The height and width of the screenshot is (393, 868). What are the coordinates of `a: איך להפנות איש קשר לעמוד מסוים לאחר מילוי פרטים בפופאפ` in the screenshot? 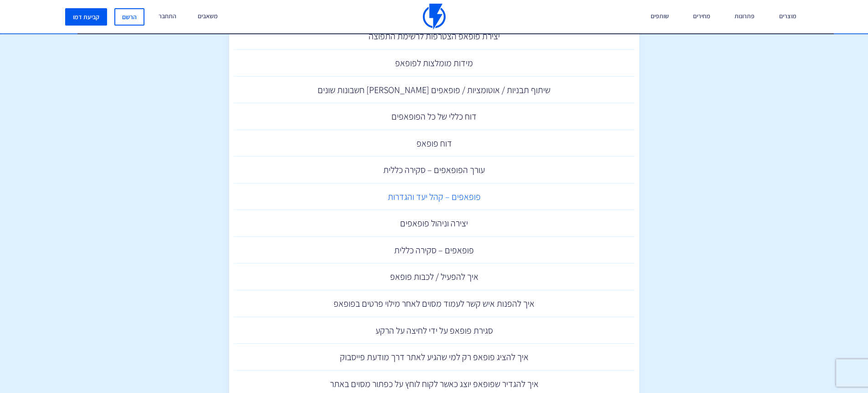 It's located at (434, 303).